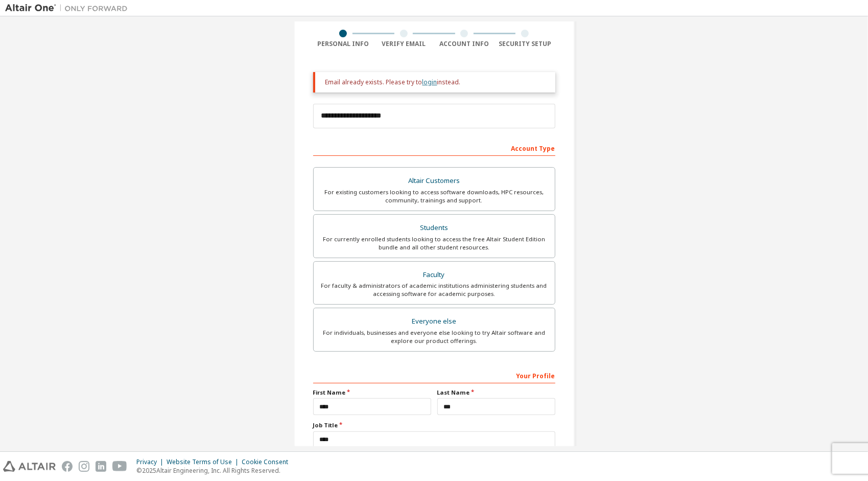 The height and width of the screenshot is (481, 868). I want to click on div: For individuals, businesses and everyone else looking to try Altair software and explore our prod..., so click(434, 337).